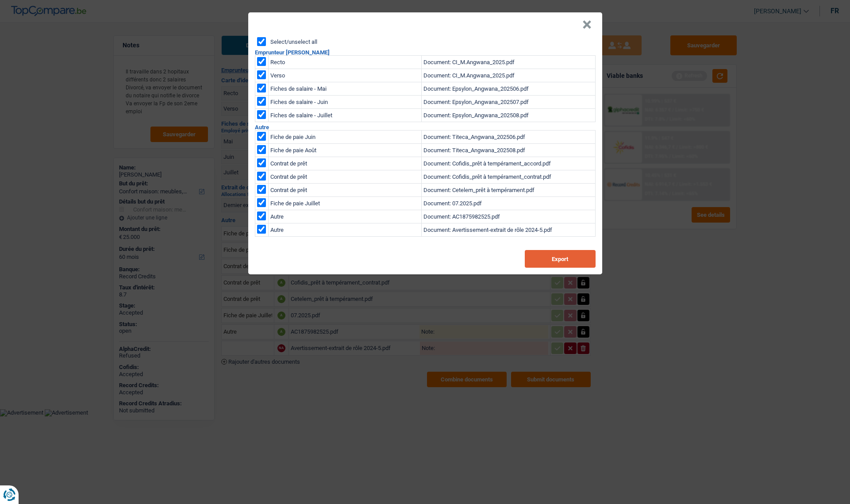 The height and width of the screenshot is (504, 850). Describe the element at coordinates (425, 127) in the screenshot. I see `h2: Autre` at that location.